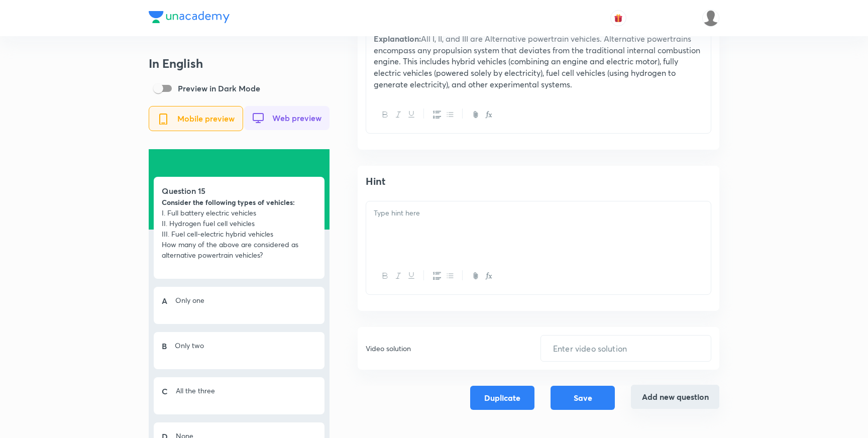 The height and width of the screenshot is (438, 868). What do you see at coordinates (189, 18) in the screenshot?
I see `a: Company Logo` at bounding box center [189, 18].